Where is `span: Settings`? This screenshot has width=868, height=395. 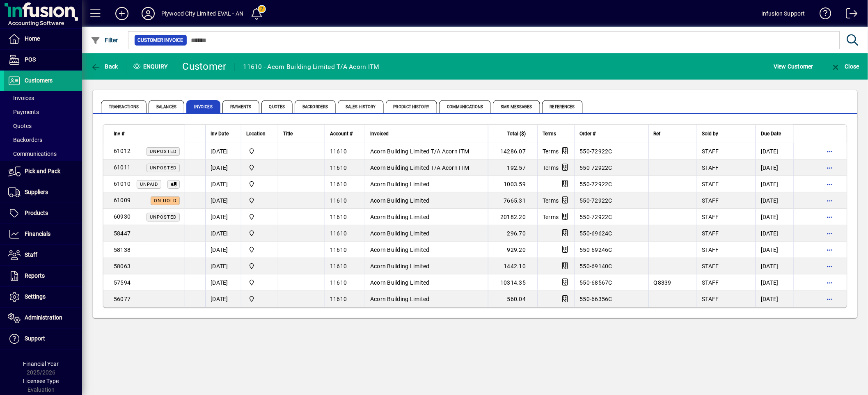 span: Settings is located at coordinates (35, 297).